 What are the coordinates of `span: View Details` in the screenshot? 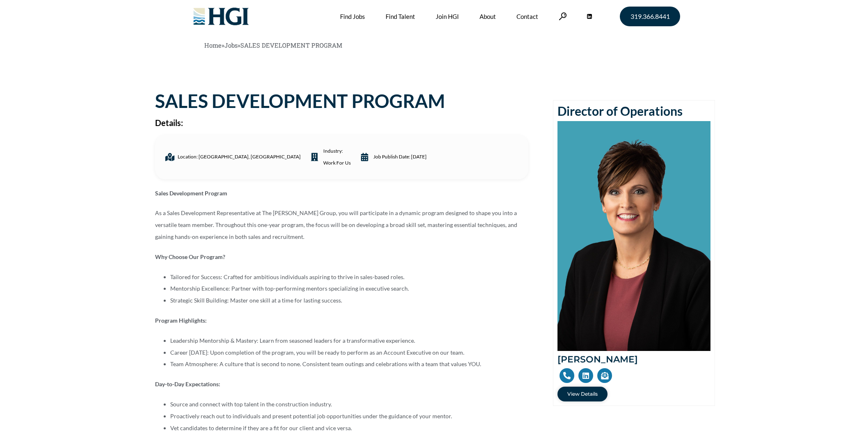 It's located at (583, 394).